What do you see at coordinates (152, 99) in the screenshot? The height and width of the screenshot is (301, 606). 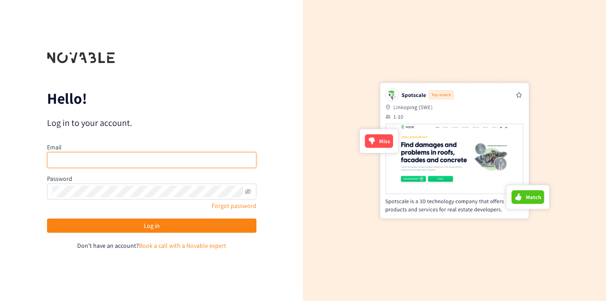 I see `p: Hello!` at bounding box center [152, 99].